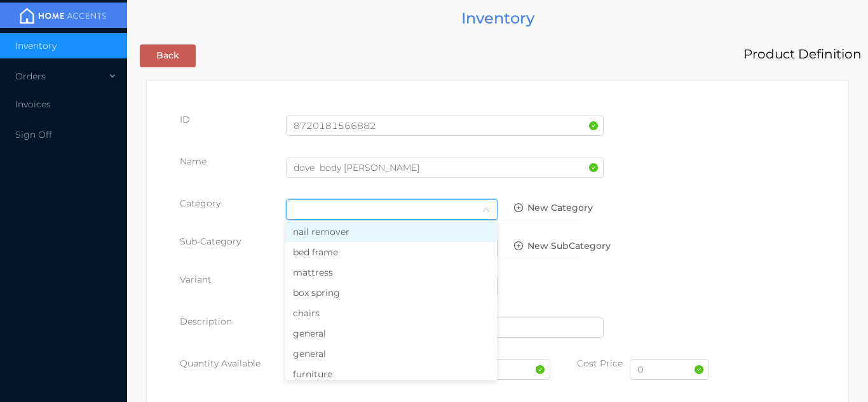 This screenshot has height=402, width=868. I want to click on li: chairs, so click(391, 313).